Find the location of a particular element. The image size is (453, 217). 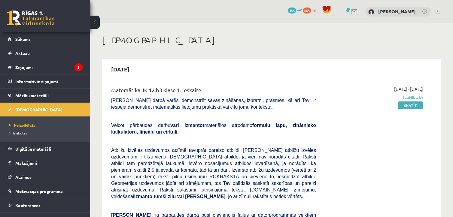

a: Aktuāli is located at coordinates (45, 53).